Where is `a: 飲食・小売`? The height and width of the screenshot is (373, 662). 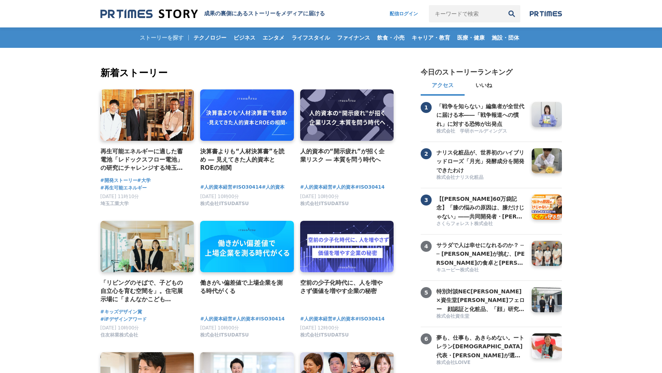
a: 飲食・小売 is located at coordinates (391, 38).